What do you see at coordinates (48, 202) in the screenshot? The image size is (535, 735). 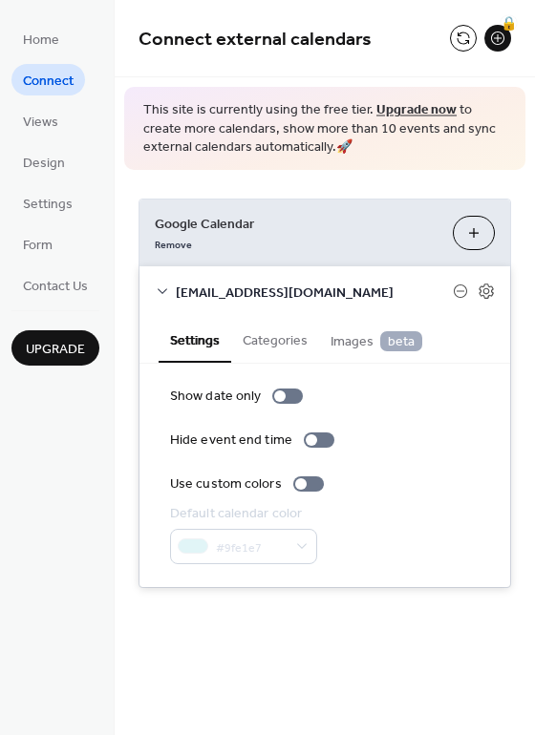 I see `a: Settings` at bounding box center [48, 202].